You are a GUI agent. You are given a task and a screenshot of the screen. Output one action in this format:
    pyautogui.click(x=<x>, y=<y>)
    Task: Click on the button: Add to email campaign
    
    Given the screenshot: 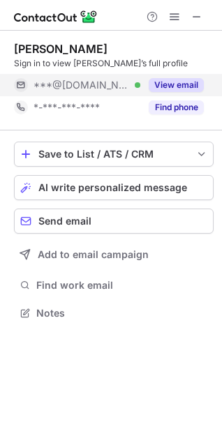 What is the action you would take?
    pyautogui.click(x=114, y=254)
    